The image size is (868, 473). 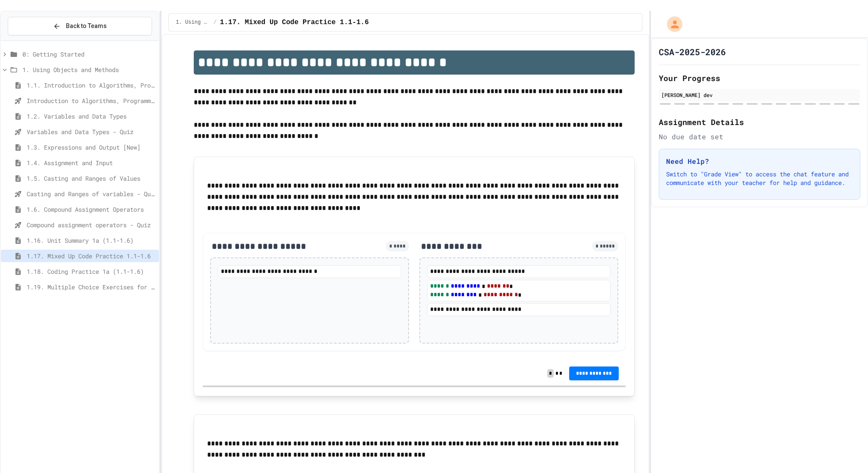 What do you see at coordinates (91, 287) in the screenshot?
I see `span: 1.19. Multiple Choice Exercises for Unit 1a (1.1-1.6)` at bounding box center [91, 287].